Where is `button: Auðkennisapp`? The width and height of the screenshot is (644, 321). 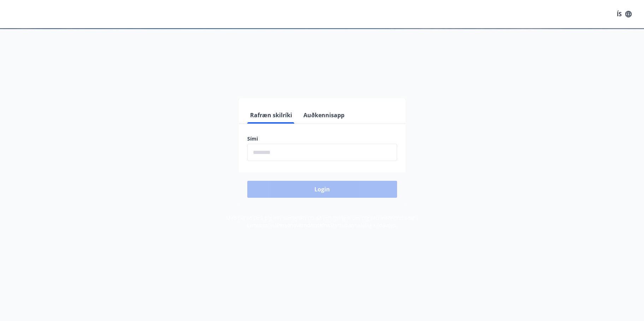
button: Auðkennisapp is located at coordinates (324, 115).